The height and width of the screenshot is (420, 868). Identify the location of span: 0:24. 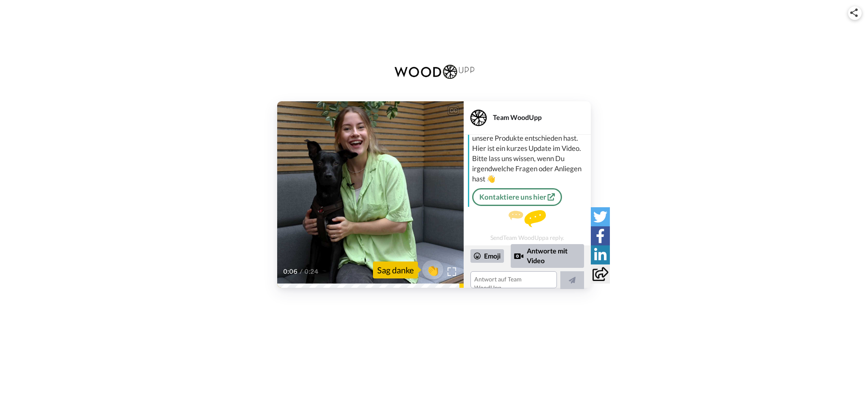
(311, 272).